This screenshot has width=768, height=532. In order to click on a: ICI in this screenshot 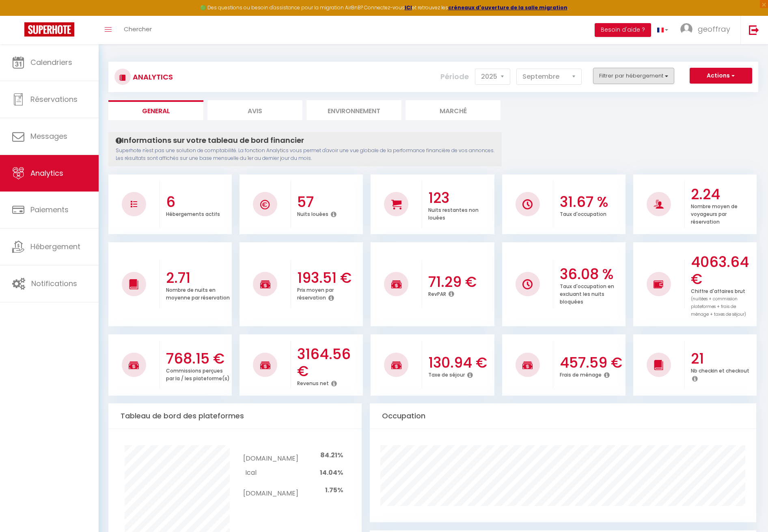, I will do `click(409, 7)`.